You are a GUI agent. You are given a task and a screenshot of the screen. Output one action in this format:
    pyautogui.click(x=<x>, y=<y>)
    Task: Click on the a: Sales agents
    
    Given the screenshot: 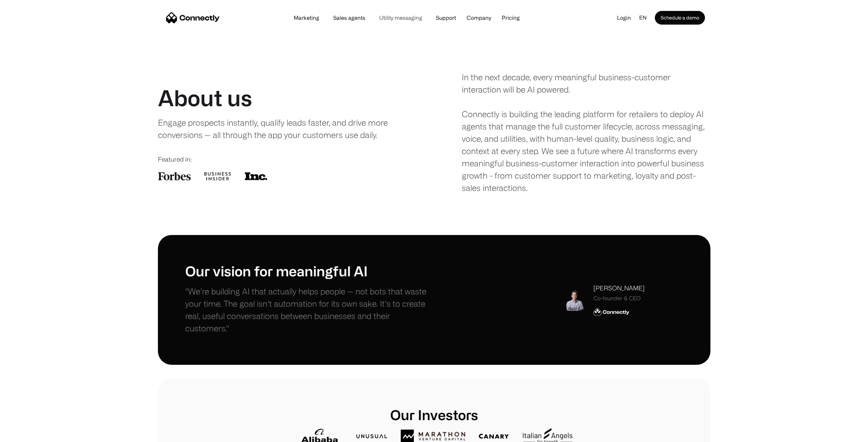 What is the action you would take?
    pyautogui.click(x=350, y=18)
    